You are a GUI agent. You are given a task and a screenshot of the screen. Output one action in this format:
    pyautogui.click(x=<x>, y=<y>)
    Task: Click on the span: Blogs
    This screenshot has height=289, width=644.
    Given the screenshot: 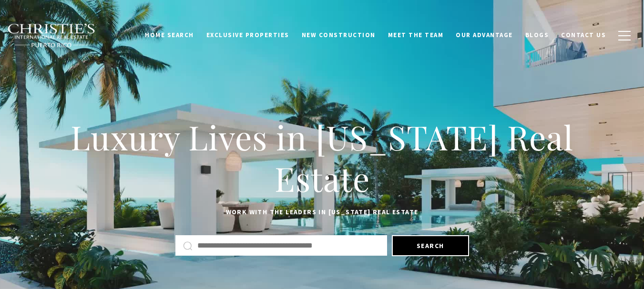 What is the action you would take?
    pyautogui.click(x=537, y=35)
    